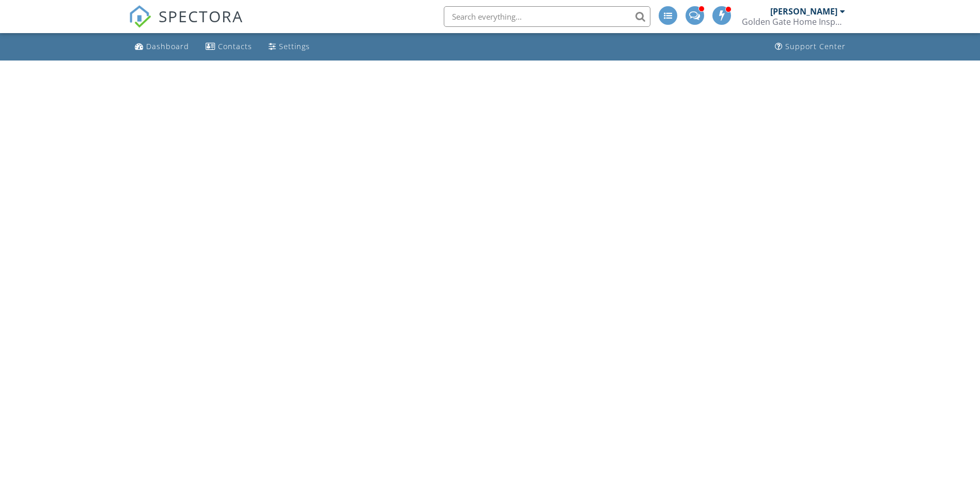 This screenshot has height=482, width=980. I want to click on img: The Best Home Inspection Software - Spectora, so click(140, 17).